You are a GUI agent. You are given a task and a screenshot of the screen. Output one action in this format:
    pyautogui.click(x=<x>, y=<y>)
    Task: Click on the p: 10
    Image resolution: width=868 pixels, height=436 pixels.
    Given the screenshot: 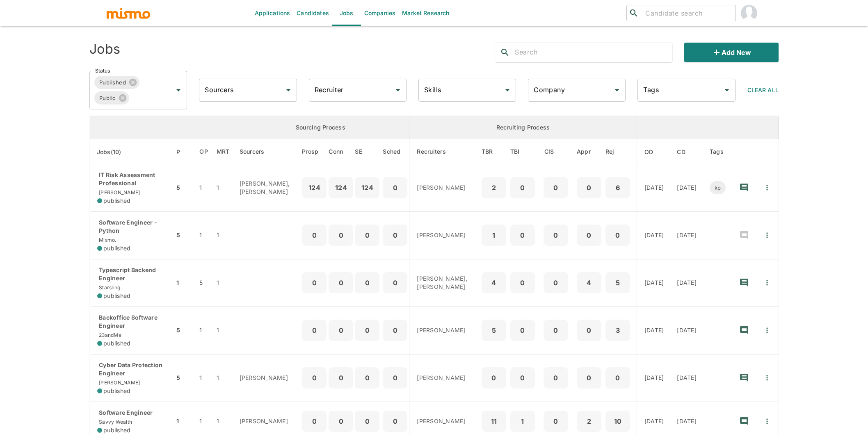 What is the action you would take?
    pyautogui.click(x=618, y=421)
    